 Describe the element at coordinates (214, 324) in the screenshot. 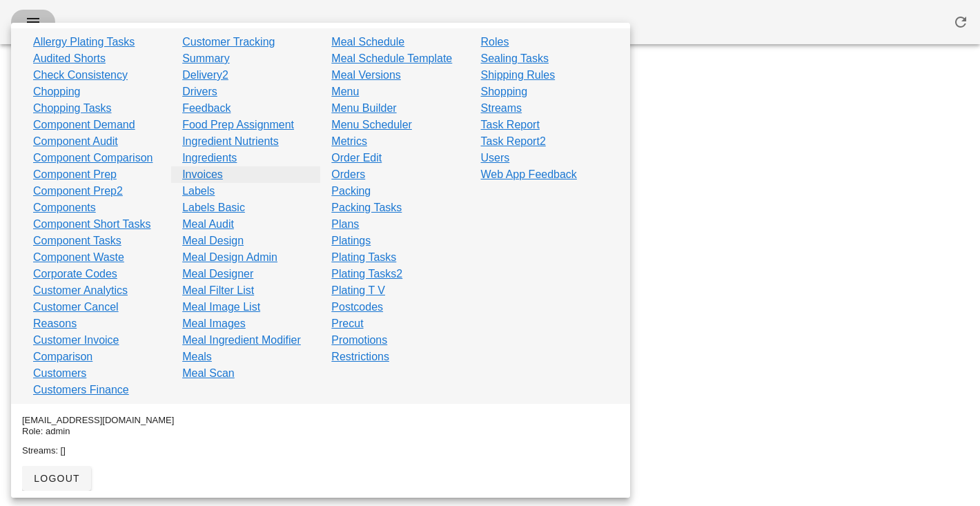

I see `a: Meal Images` at that location.